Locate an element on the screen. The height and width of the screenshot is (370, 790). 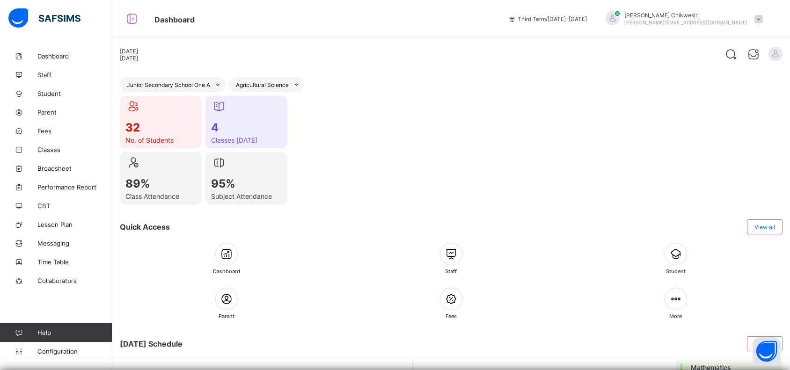
span: Messaging is located at coordinates (75, 243).